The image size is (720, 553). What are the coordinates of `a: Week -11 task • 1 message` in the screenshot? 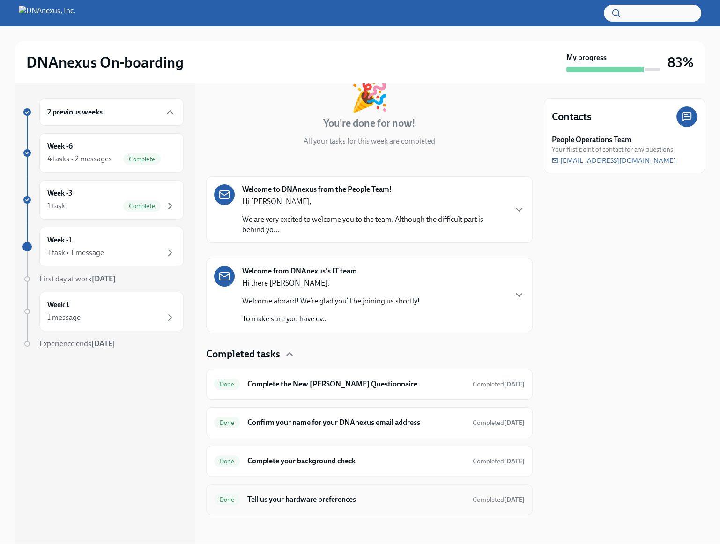 It's located at (103, 247).